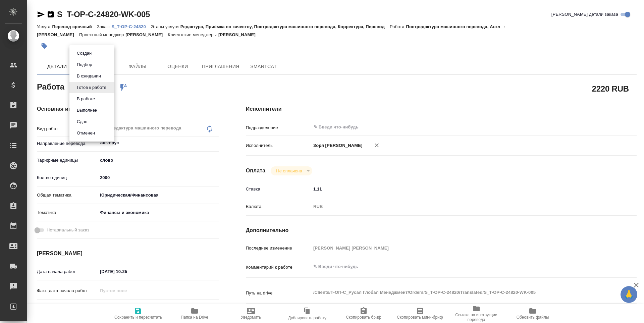  What do you see at coordinates (87, 110) in the screenshot?
I see `button: Выполнен` at bounding box center [87, 110].